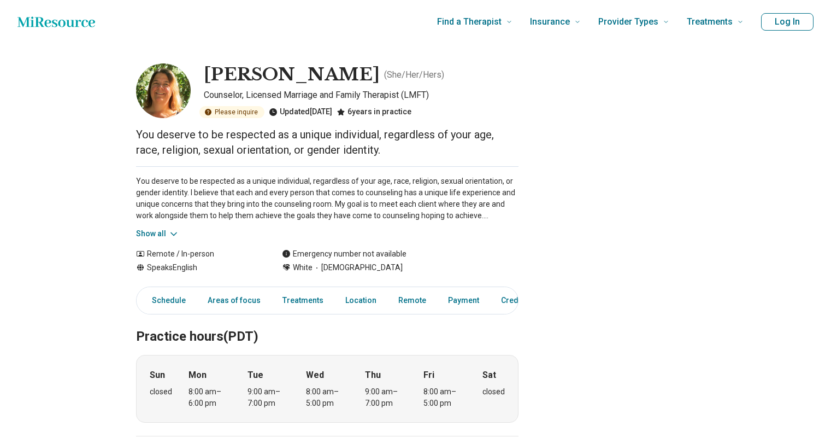 The height and width of the screenshot is (443, 831). Describe the element at coordinates (373, 375) in the screenshot. I see `strong: Thu` at that location.